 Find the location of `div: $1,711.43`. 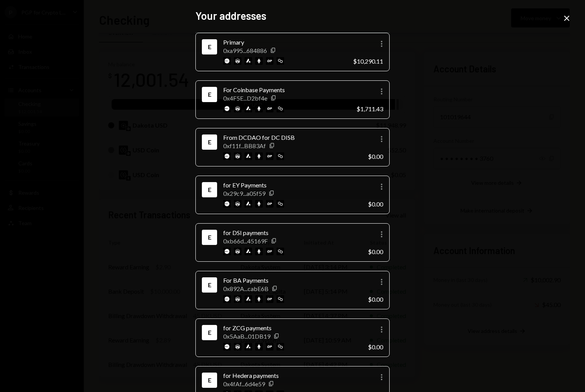

div: $1,711.43 is located at coordinates (370, 108).